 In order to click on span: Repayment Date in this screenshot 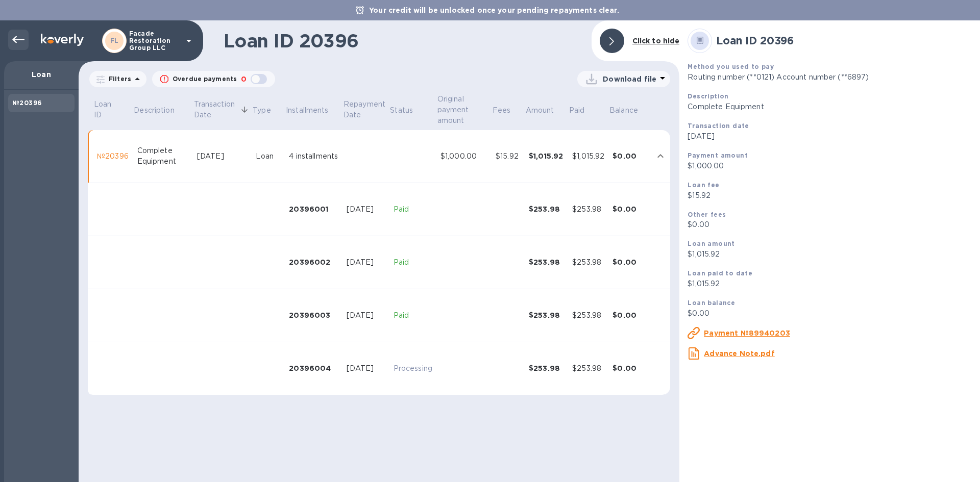, I will do `click(366, 110)`.